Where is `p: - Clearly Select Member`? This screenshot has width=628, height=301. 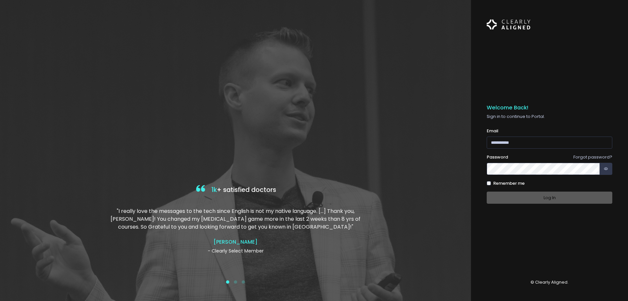
p: - Clearly Select Member is located at coordinates (236, 251).